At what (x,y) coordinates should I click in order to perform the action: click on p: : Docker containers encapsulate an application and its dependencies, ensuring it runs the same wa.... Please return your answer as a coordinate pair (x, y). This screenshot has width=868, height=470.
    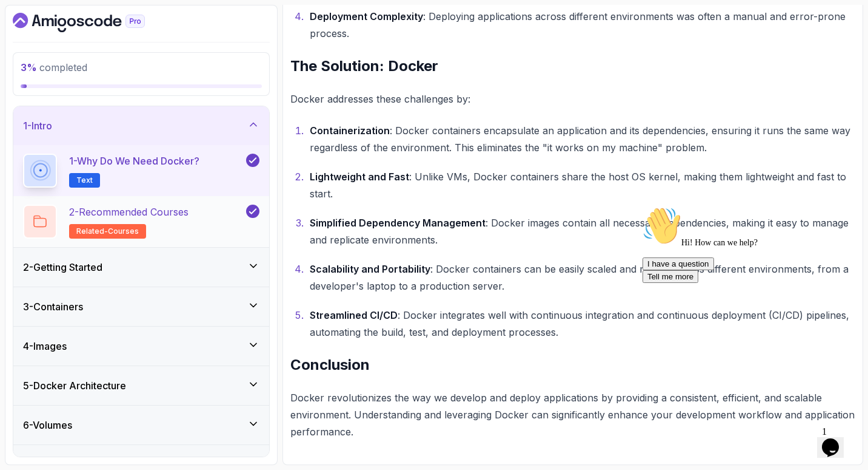
    Looking at the image, I should click on (583, 139).